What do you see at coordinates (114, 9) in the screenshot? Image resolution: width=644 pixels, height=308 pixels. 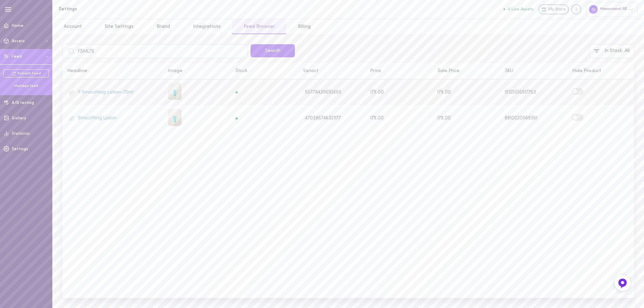 I see `h1: Settings` at bounding box center [114, 9].